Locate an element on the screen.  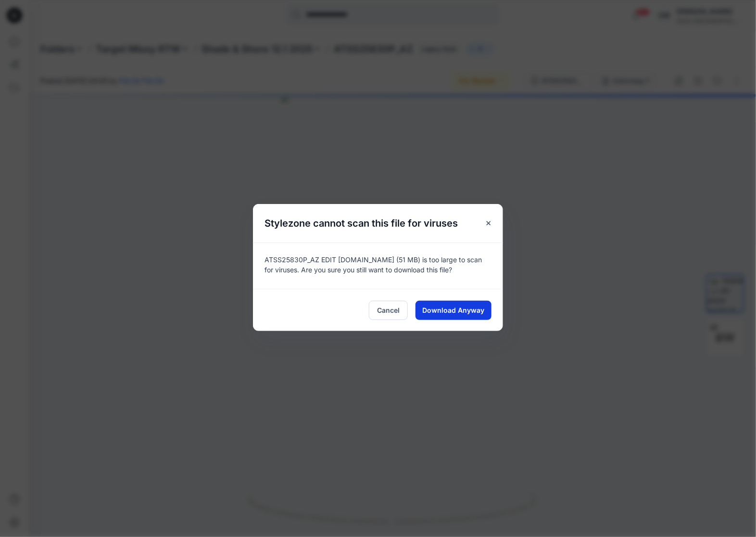
span: Download Anyway is located at coordinates (454, 310).